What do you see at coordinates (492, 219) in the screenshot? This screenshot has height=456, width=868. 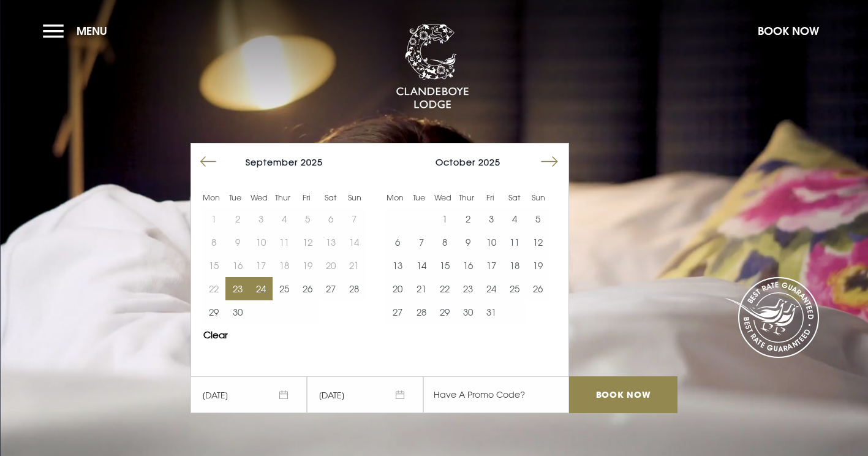 I see `td: Choose Friday, October 3, 2025 as your end date.` at bounding box center [492, 219].